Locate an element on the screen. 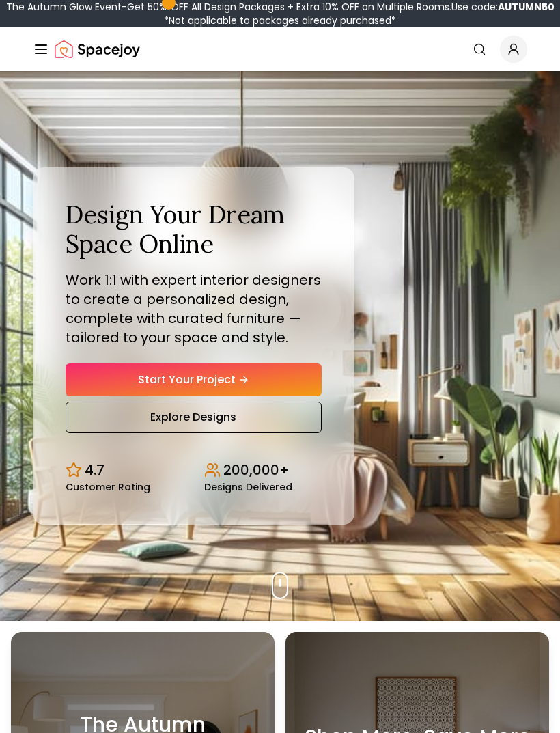  nav: Global is located at coordinates (280, 49).